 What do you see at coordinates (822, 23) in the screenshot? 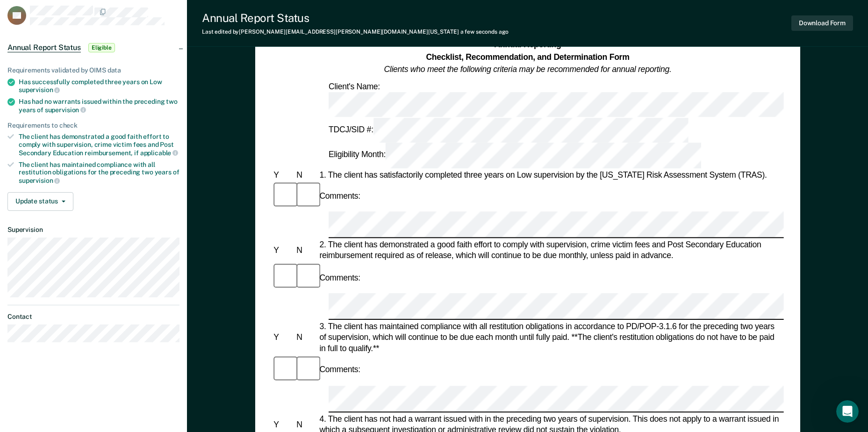
I see `button: Download Form` at bounding box center [822, 23].